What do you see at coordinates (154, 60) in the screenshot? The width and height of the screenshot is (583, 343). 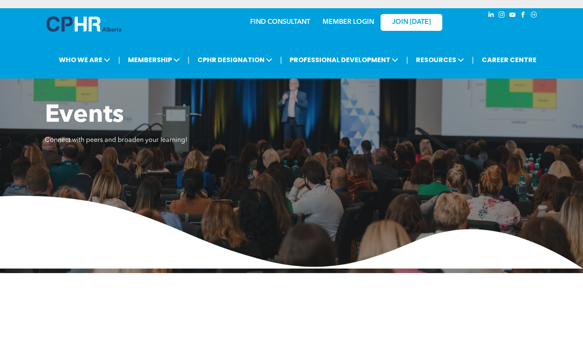 I see `span: MEMBERSHIP` at bounding box center [154, 60].